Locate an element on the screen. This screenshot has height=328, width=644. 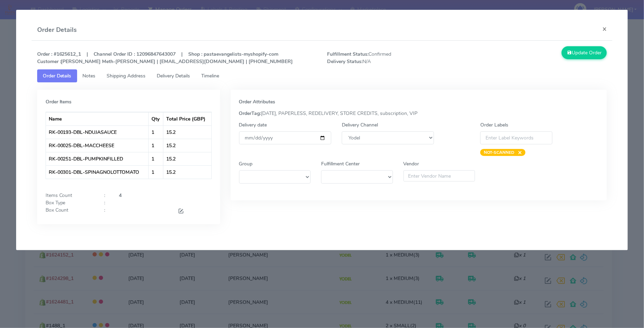
td: RK-00025-DBL-MACCHEESE is located at coordinates (97, 145).